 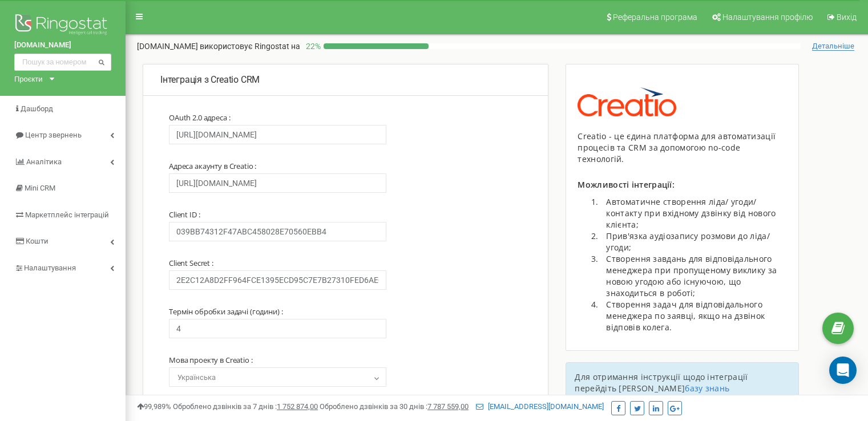 What do you see at coordinates (693, 213) in the screenshot?
I see `li: Автоматичне створення ліда/ угоди/ контакту при вхідному дзвінку від нового клієнта;` at bounding box center [693, 213].